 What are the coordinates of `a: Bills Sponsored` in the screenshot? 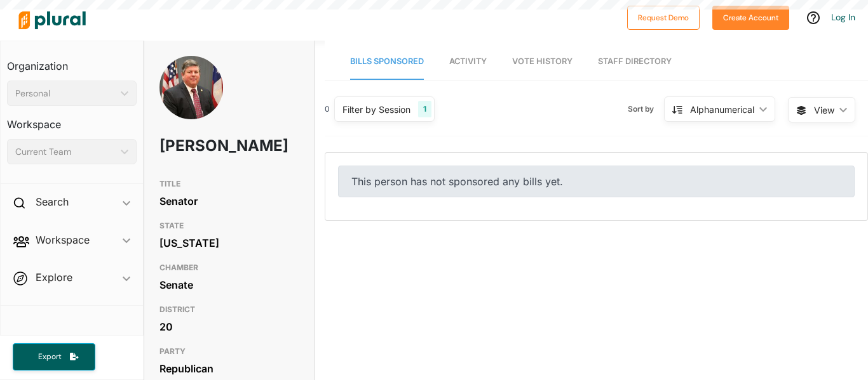 It's located at (387, 62).